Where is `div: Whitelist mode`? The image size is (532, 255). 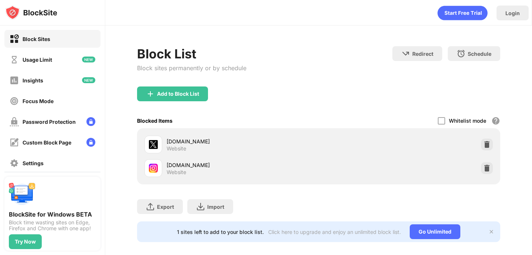 div: Whitelist mode is located at coordinates (467, 120).